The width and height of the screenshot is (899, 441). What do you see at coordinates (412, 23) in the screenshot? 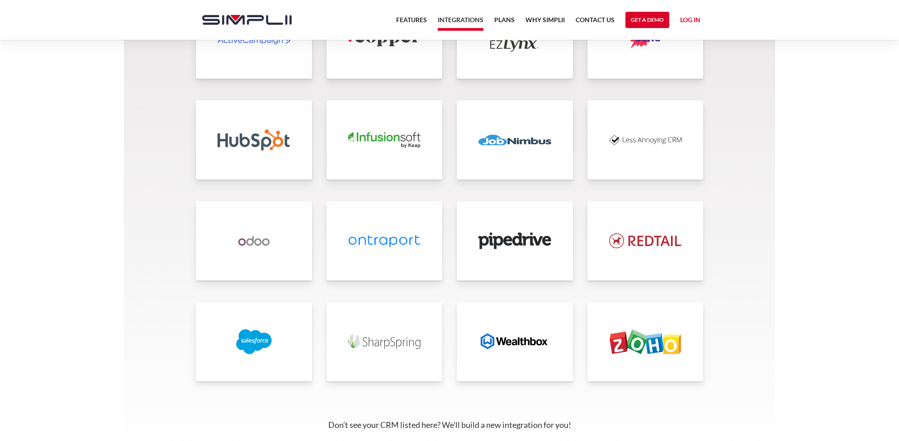
I see `a: Features` at bounding box center [412, 23].